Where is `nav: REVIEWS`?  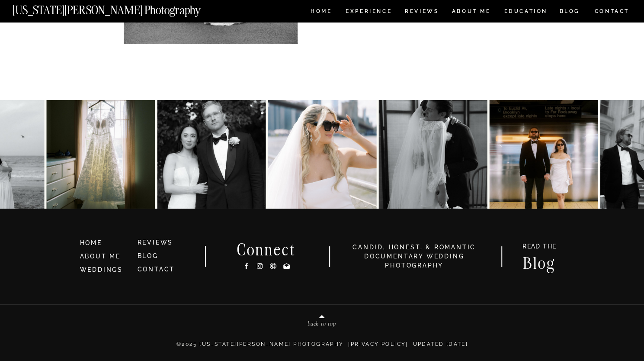 nav: REVIEWS is located at coordinates (421, 12).